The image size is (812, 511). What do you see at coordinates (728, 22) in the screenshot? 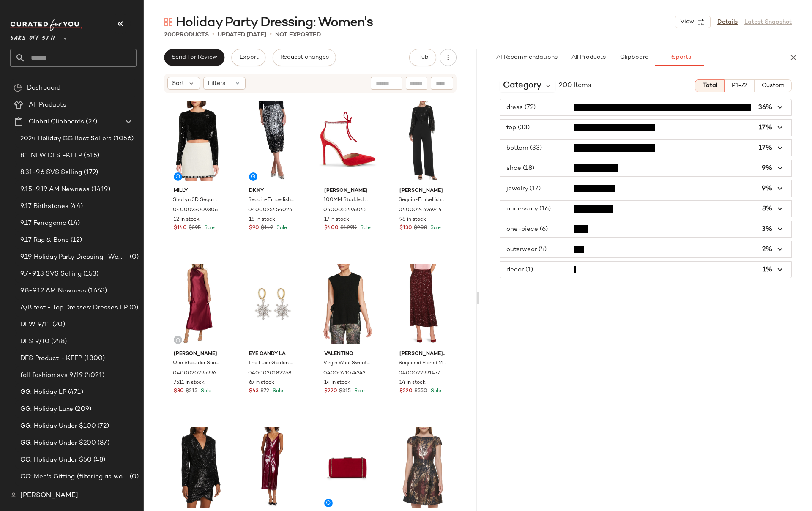
I see `a: Details` at bounding box center [728, 22].